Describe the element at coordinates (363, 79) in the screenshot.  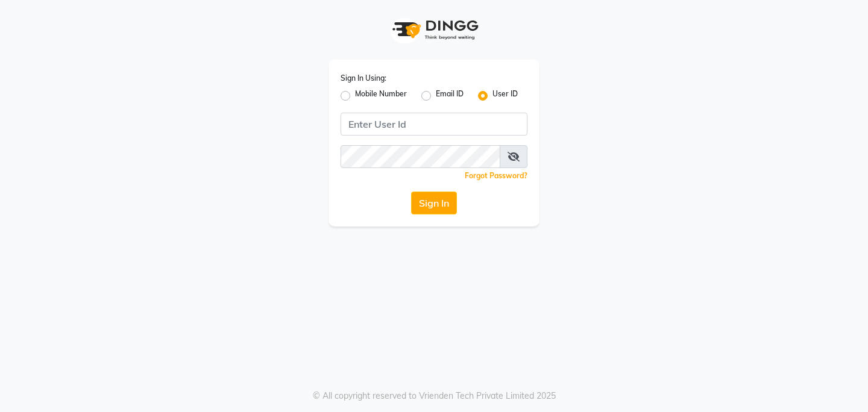
I see `label: Sign In Using:` at that location.